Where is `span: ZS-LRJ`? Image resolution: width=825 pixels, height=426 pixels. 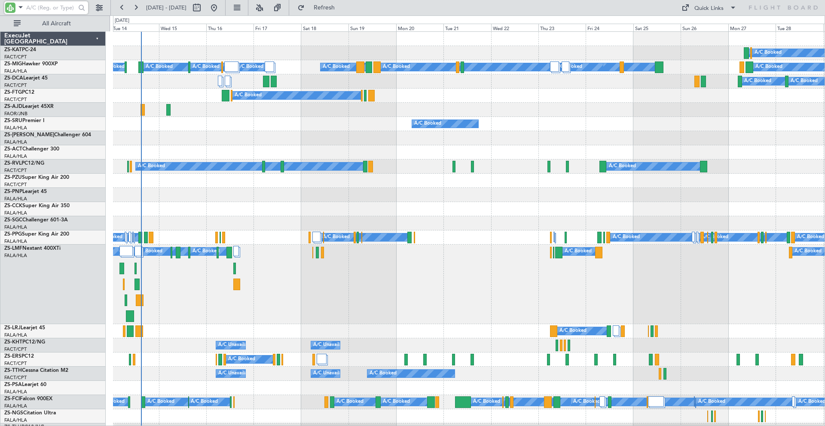
span: ZS-LRJ is located at coordinates (12, 328).